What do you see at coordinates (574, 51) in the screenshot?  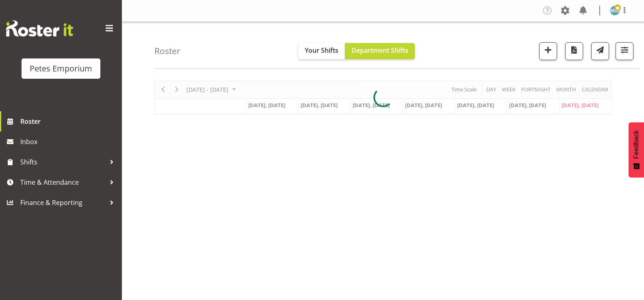 I see `button: Download a PDF of the roster according to the set date range.` at bounding box center [574, 51].